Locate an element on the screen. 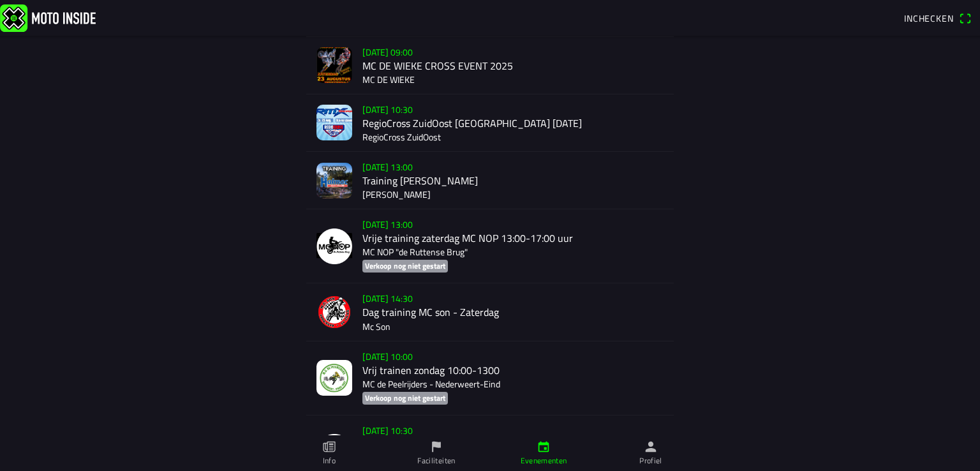 The width and height of the screenshot is (980, 471). ion-label: Profiel is located at coordinates (651, 461).